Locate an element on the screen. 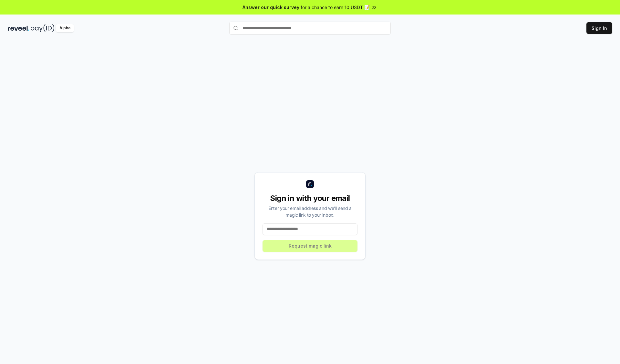  img: reveel_dark is located at coordinates (18, 28).